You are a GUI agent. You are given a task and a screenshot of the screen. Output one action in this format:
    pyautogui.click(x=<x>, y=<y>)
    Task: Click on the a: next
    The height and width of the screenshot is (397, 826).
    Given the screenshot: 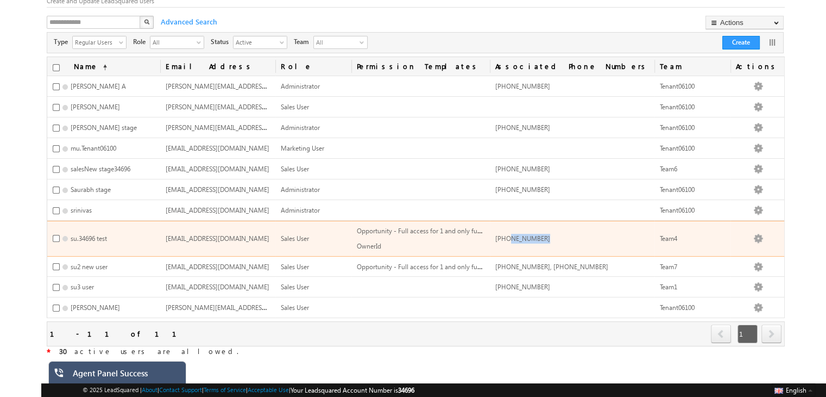 What is the action you would take?
    pyautogui.click(x=772, y=334)
    